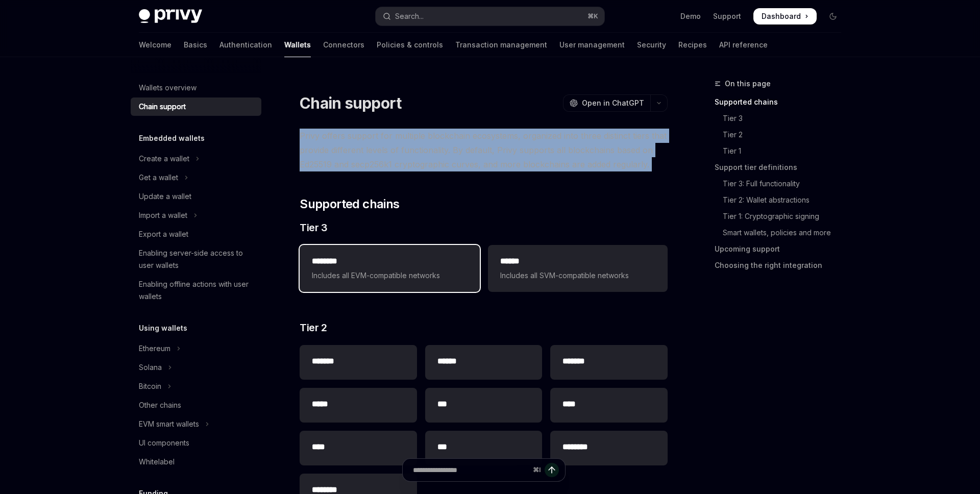 This screenshot has width=980, height=494. What do you see at coordinates (163, 216) in the screenshot?
I see `div: Import a wallet` at bounding box center [163, 216].